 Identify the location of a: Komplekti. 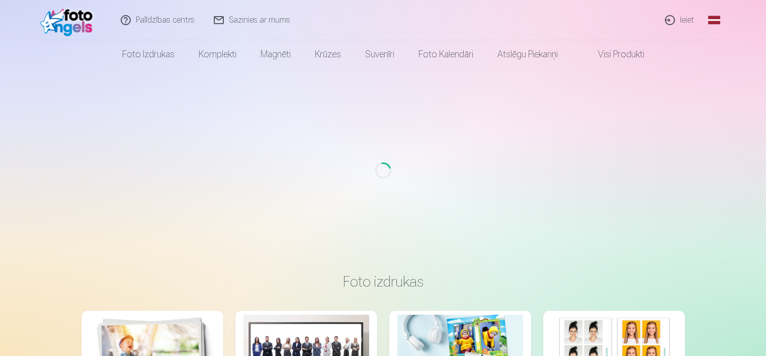
(217, 54).